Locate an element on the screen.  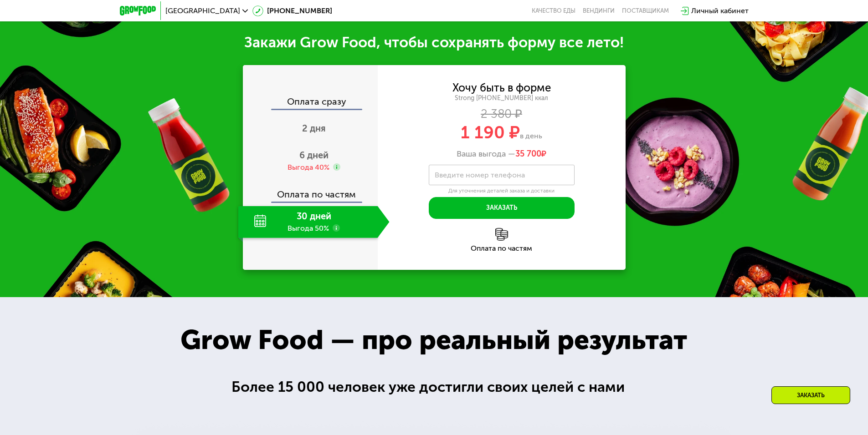
div: Более 15 000 человек уже достигли своих целей с нами is located at coordinates (434, 387).